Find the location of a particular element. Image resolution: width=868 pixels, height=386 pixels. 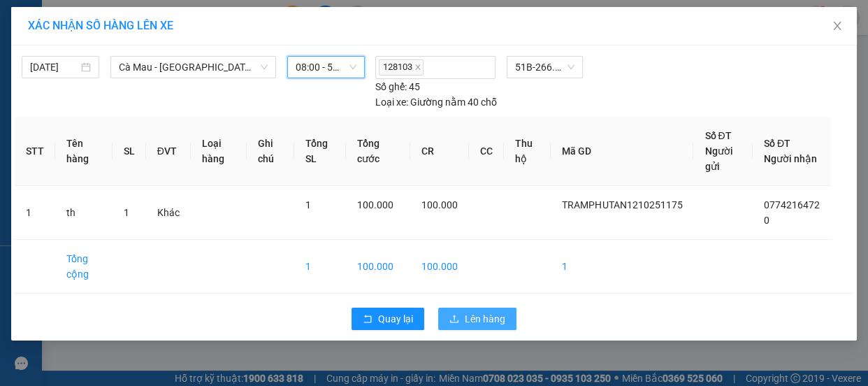

th: ĐVT is located at coordinates (168, 151).